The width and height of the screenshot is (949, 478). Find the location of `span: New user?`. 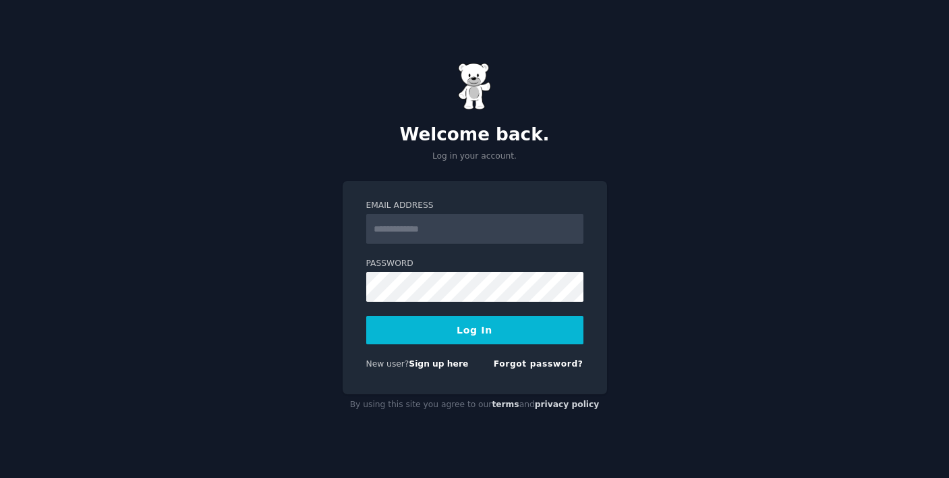

span: New user? is located at coordinates (388, 364).